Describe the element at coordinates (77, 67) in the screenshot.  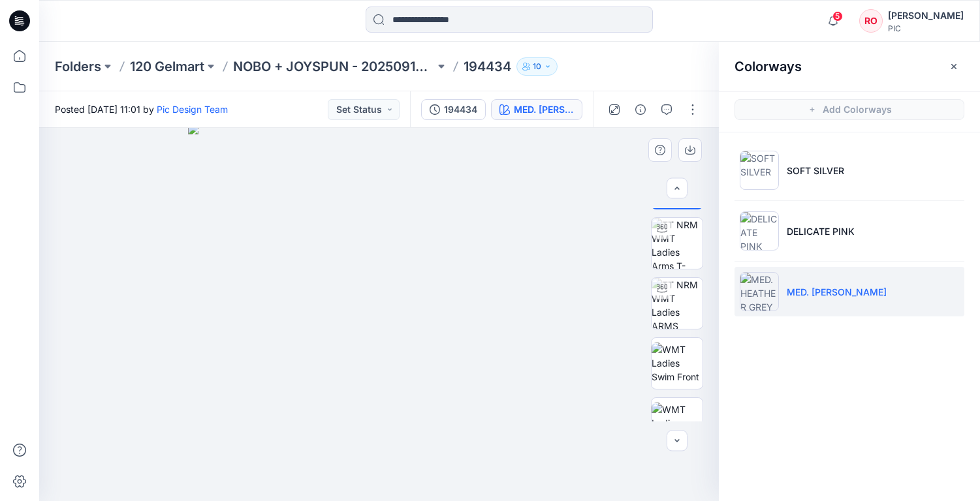
I see `p: Folders` at that location.